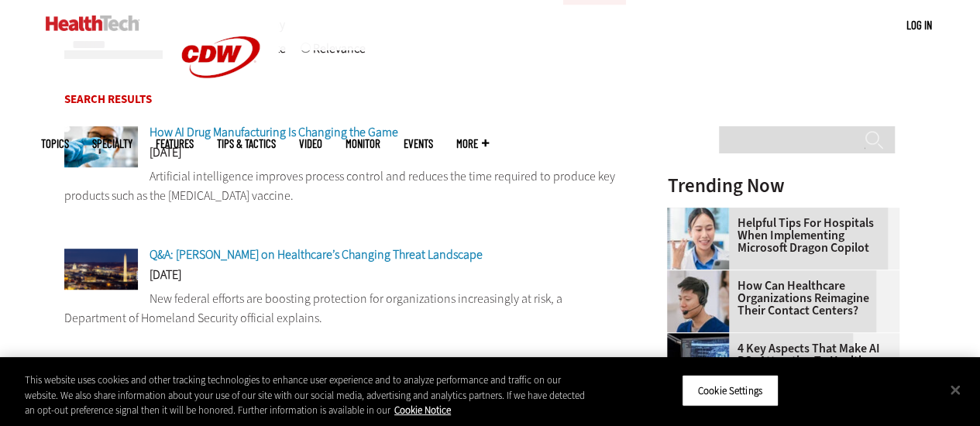 Image resolution: width=980 pixels, height=426 pixels. I want to click on button: Close, so click(955, 389).